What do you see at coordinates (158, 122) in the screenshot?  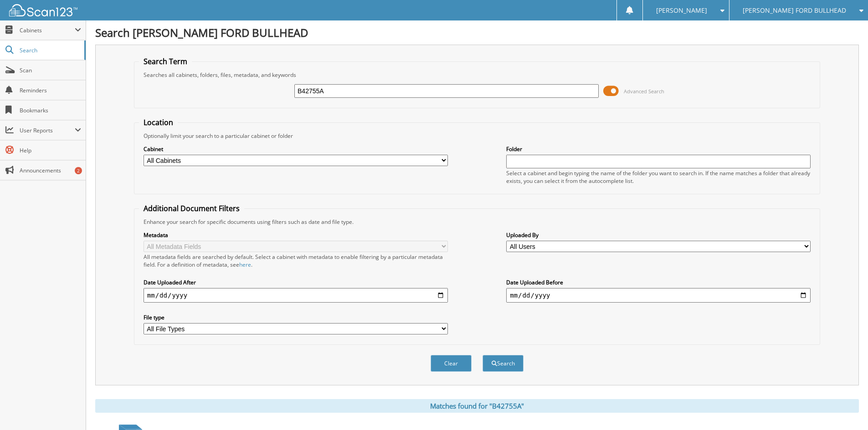 I see `legend: Location` at bounding box center [158, 122].